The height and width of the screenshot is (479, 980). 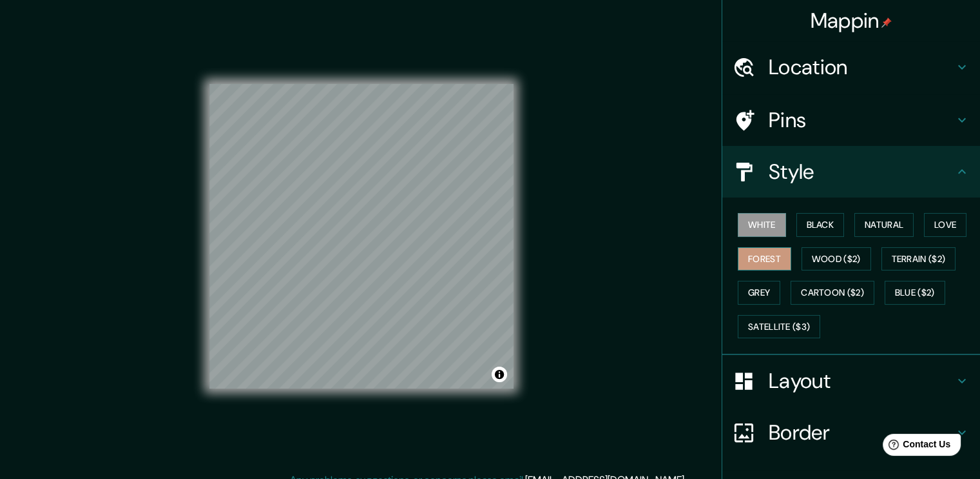 I want to click on h4: Layout, so click(x=862, y=381).